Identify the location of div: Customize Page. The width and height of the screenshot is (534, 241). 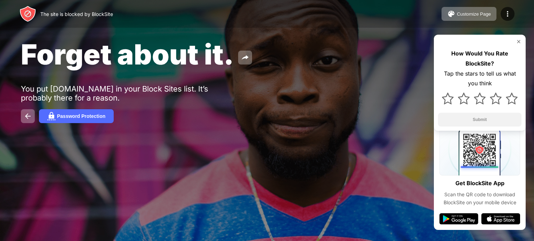
(473, 14).